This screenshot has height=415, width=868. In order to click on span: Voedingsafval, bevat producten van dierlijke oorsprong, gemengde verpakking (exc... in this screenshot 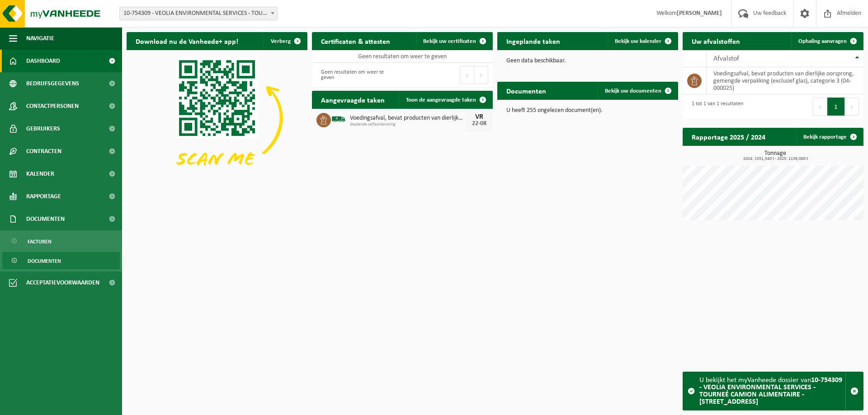, I will do `click(407, 118)`.